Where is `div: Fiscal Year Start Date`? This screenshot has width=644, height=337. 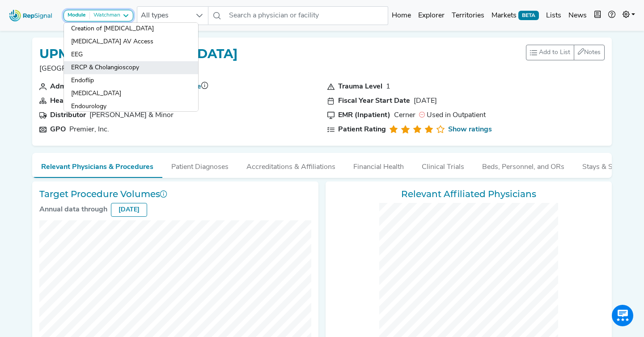
div: Fiscal Year Start Date is located at coordinates (374, 101).